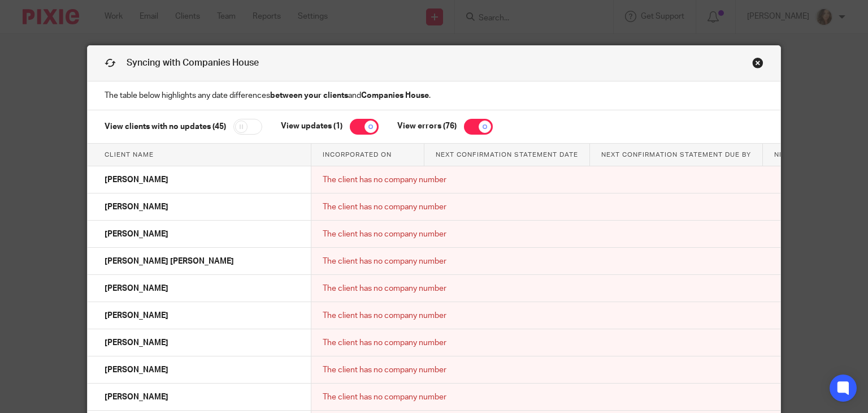 Image resolution: width=868 pixels, height=413 pixels. What do you see at coordinates (507, 155) in the screenshot?
I see `th: Next confirmation statement date` at bounding box center [507, 155].